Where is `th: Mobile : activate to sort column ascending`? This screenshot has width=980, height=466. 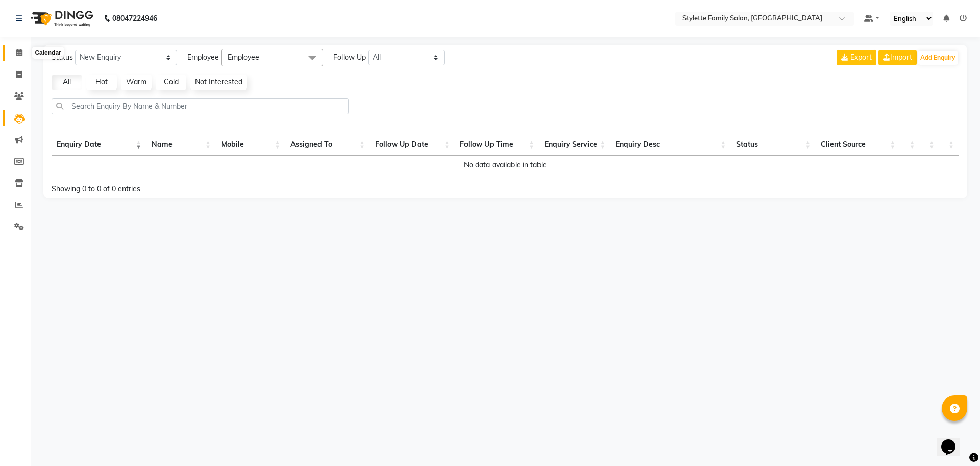
th: Mobile : activate to sort column ascending is located at coordinates (251, 144).